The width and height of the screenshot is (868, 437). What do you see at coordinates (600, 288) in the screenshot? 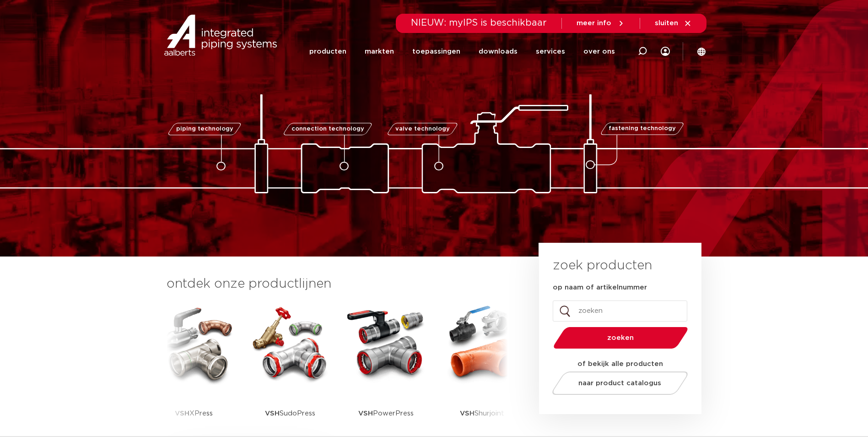
I see `label: op naam of artikelnummer` at bounding box center [600, 288].